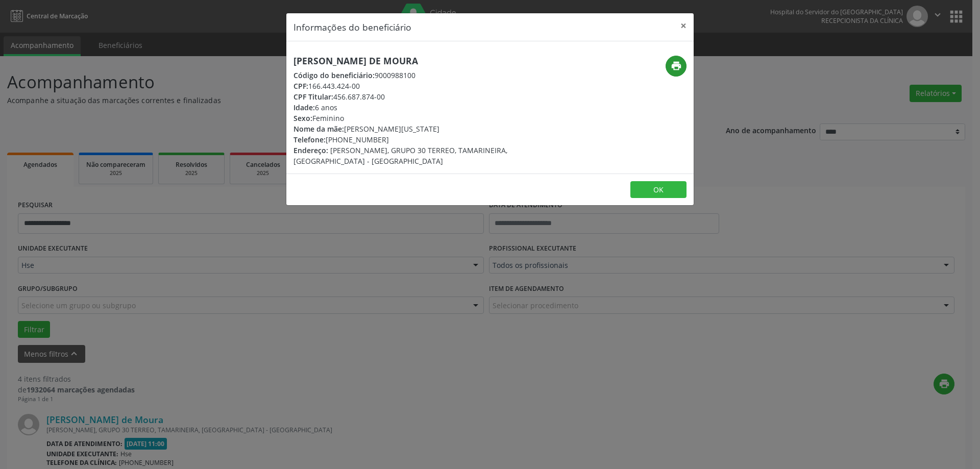  What do you see at coordinates (318, 128) in the screenshot?
I see `span: Nome da mãe:` at bounding box center [318, 128].